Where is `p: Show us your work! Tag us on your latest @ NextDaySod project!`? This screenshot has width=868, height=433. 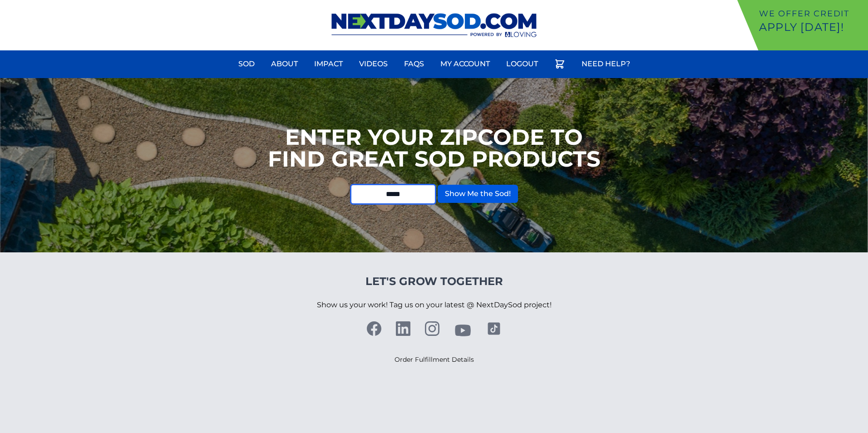
p: Show us your work! Tag us on your latest @ NextDaySod project! is located at coordinates (434, 305).